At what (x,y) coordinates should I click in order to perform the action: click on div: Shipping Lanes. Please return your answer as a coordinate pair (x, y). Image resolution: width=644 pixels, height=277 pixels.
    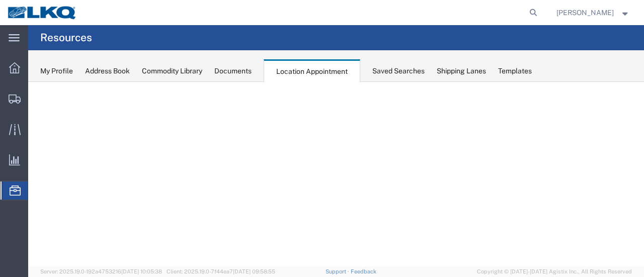
    Looking at the image, I should click on (462, 71).